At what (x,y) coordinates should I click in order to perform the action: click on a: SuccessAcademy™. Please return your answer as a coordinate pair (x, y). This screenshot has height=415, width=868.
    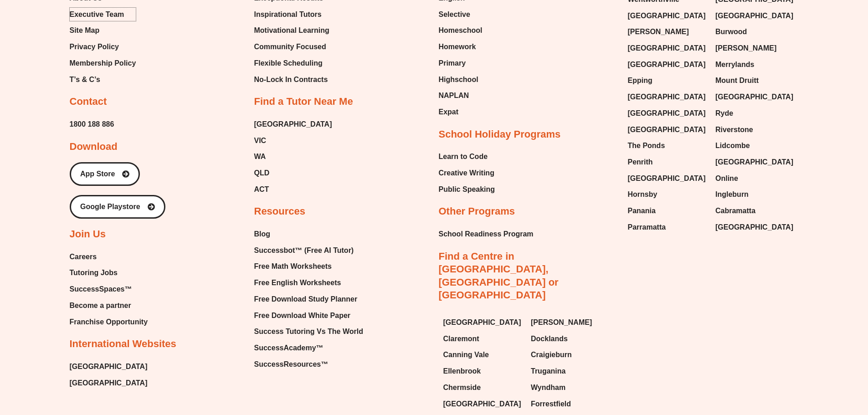
    Looking at the image, I should click on (308, 348).